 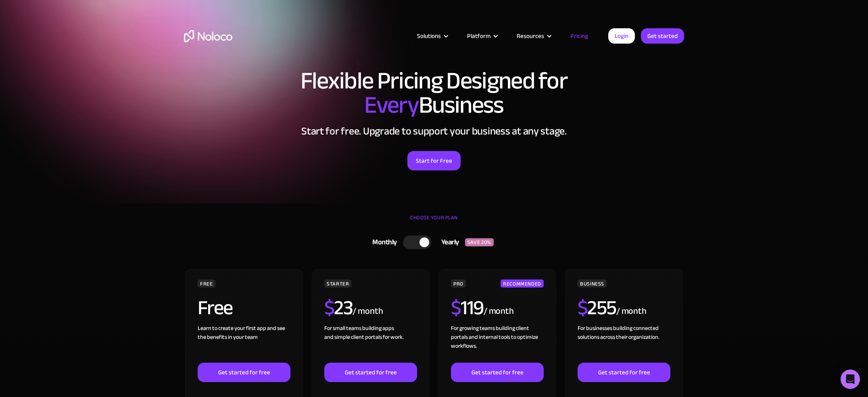 I want to click on div: For businesses building connected solutions across their organization. ‍, so click(x=624, y=343).